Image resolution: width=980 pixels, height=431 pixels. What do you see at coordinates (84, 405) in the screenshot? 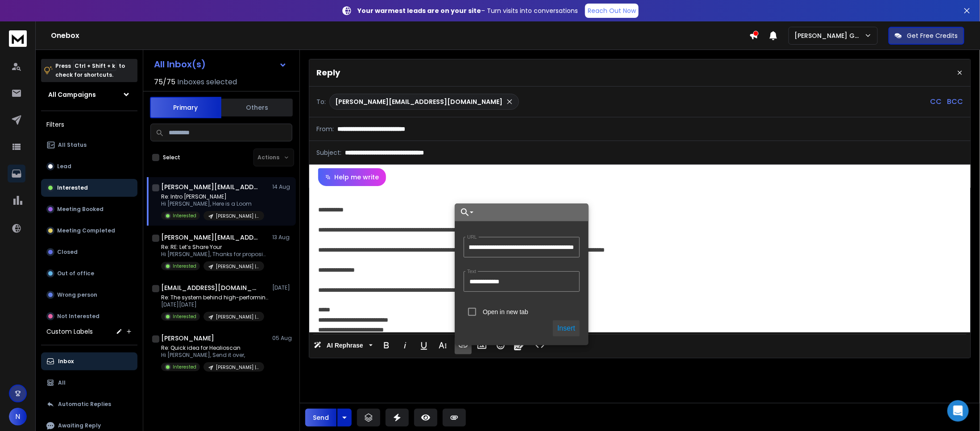
I see `p: Automatic Replies` at bounding box center [84, 405].